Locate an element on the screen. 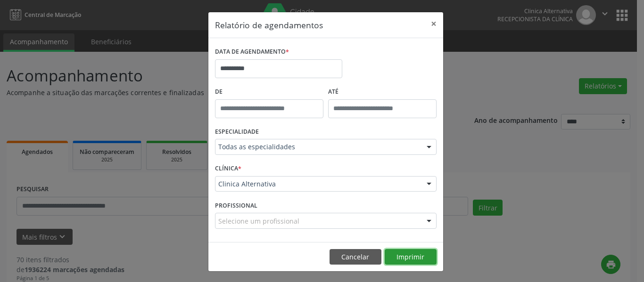 Image resolution: width=644 pixels, height=282 pixels. span: Clinica Alternativa is located at coordinates (317, 184).